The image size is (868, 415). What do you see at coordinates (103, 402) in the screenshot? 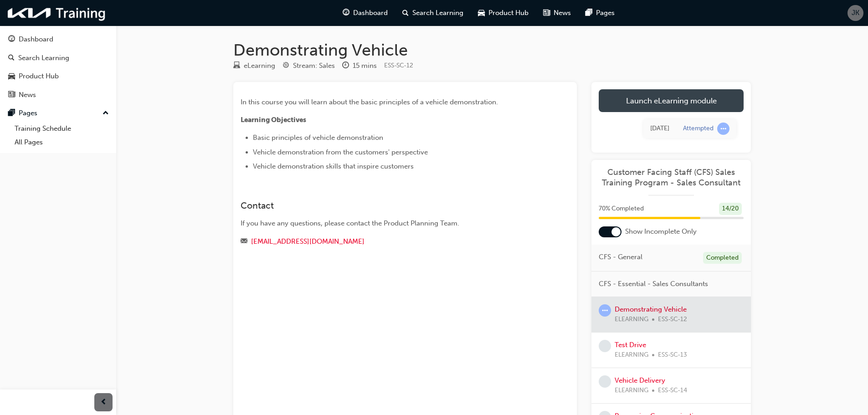
I see `span: prev-icon` at bounding box center [103, 402].